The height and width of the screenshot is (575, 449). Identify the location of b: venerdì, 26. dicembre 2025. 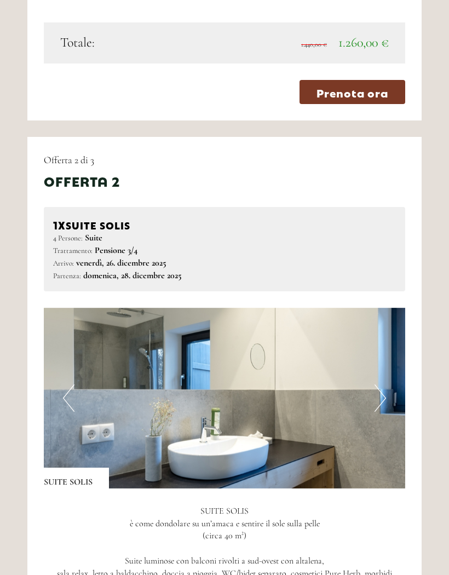
(121, 263).